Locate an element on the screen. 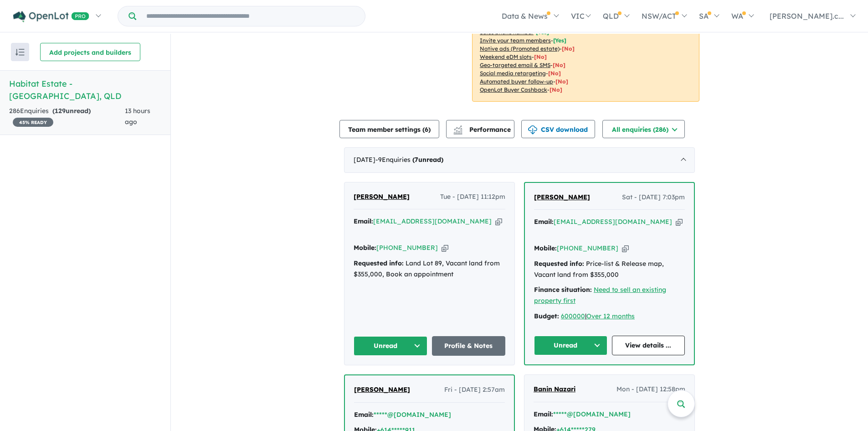 The width and height of the screenshot is (868, 431). button: Performance is located at coordinates (480, 129).